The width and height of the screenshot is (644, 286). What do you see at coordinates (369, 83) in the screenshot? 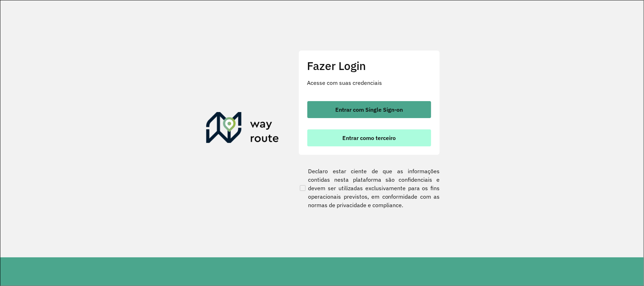
I see `p: Acesse com suas credenciais` at bounding box center [369, 83].